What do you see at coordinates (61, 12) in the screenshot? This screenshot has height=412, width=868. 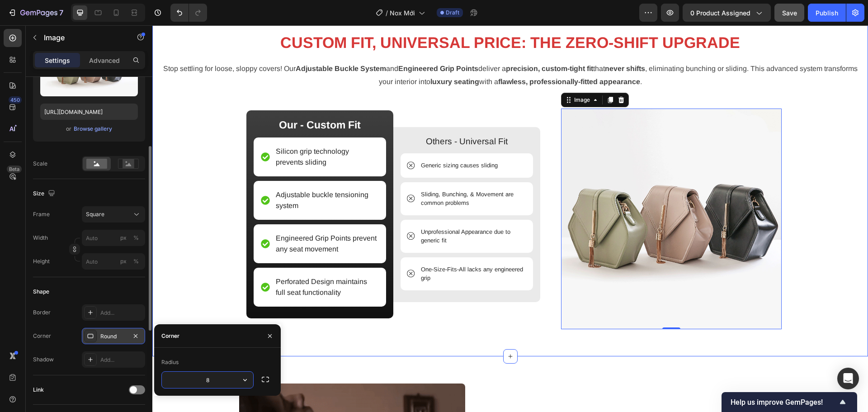 I see `p: 7` at bounding box center [61, 12].